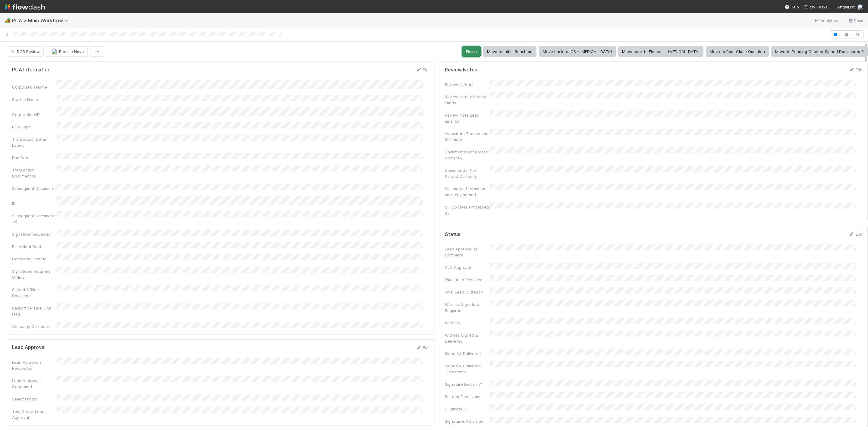  I want to click on span: Ronalie Nova, so click(72, 52).